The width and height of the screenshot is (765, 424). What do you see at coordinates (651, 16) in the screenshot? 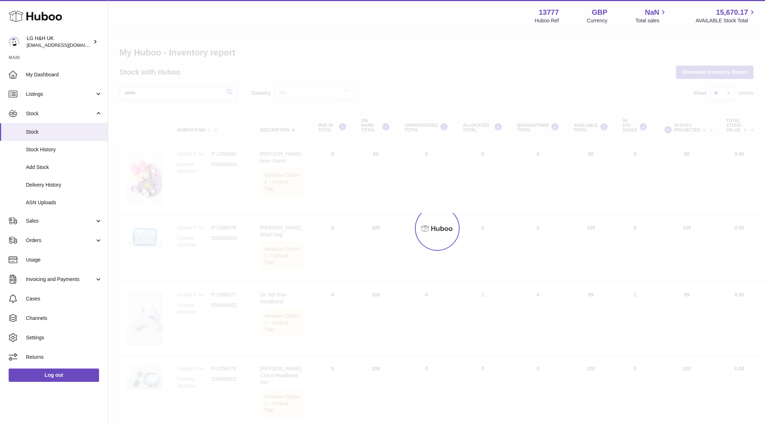
I see `a: NaN Total sales` at bounding box center [651, 16].